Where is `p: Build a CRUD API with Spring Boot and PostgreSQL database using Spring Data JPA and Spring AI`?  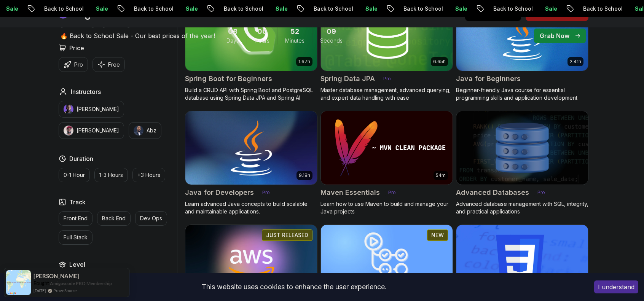
p: Build a CRUD API with Spring Boot and PostgreSQL database using Spring Data JPA and Spring AI is located at coordinates (251, 94).